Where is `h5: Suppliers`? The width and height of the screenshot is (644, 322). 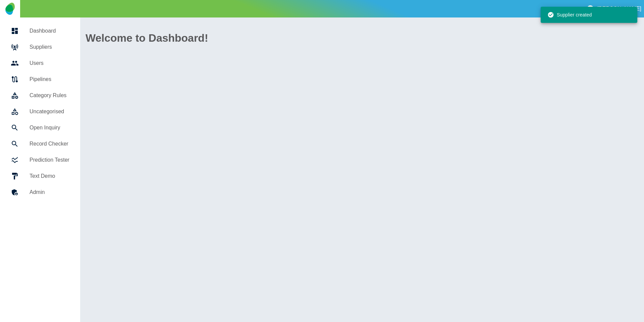
h5: Suppliers is located at coordinates (50, 47).